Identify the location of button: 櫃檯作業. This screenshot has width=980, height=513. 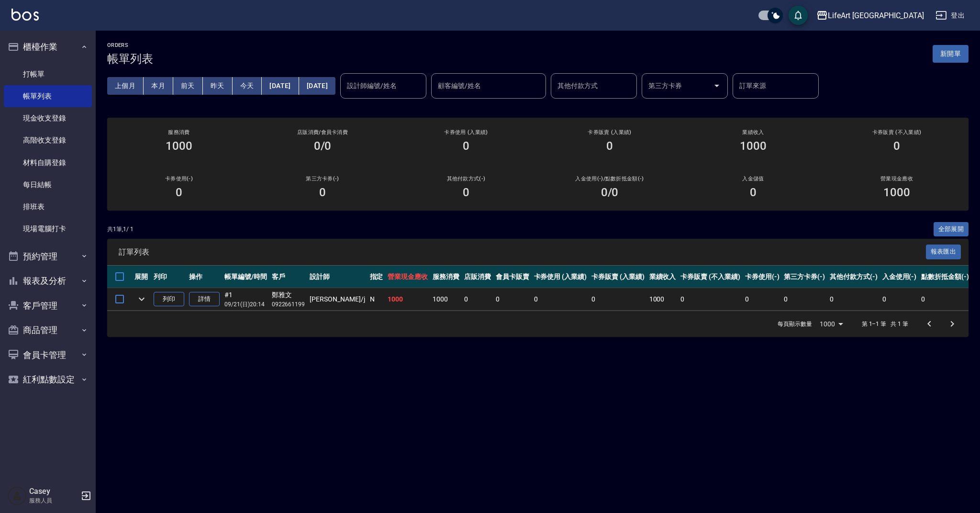
(48, 47).